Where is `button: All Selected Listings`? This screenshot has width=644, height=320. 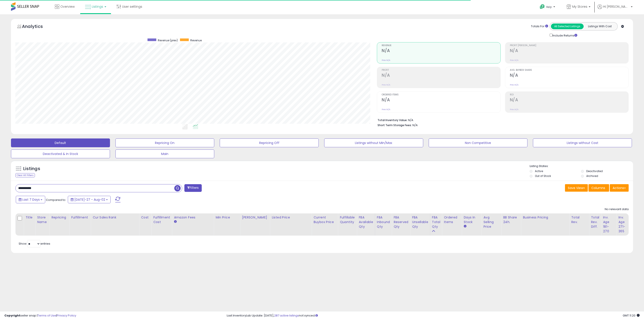
button: All Selected Listings is located at coordinates (567, 26).